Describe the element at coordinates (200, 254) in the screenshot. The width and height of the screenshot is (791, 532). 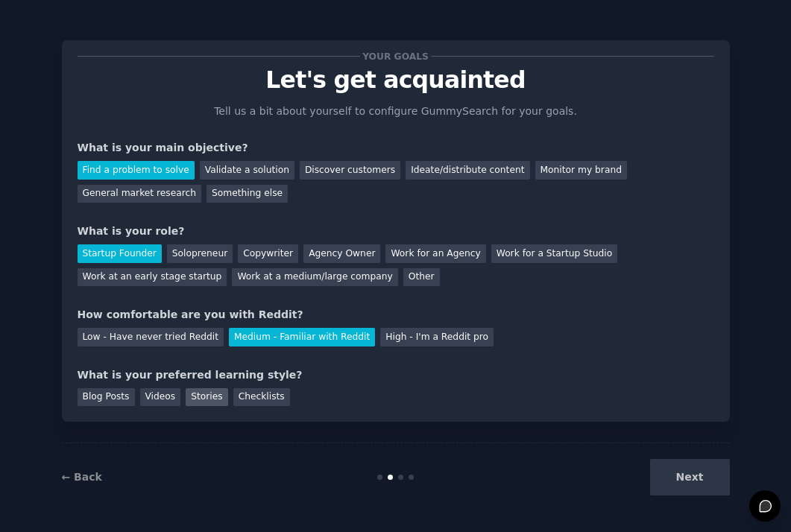
I see `div: Solopreneur` at that location.